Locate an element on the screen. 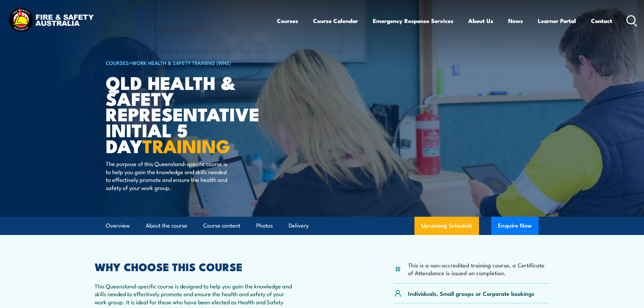 The image size is (644, 308). a: Contact is located at coordinates (602, 21).